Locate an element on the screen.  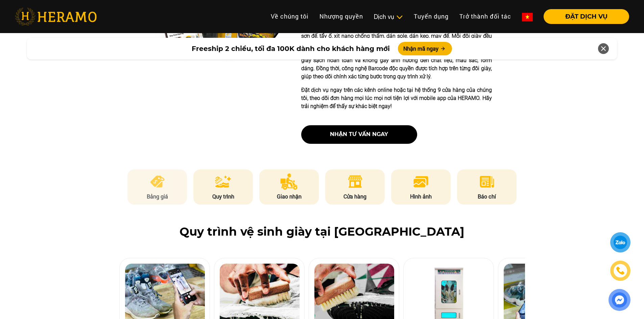
img: process.png is located at coordinates (223, 182).